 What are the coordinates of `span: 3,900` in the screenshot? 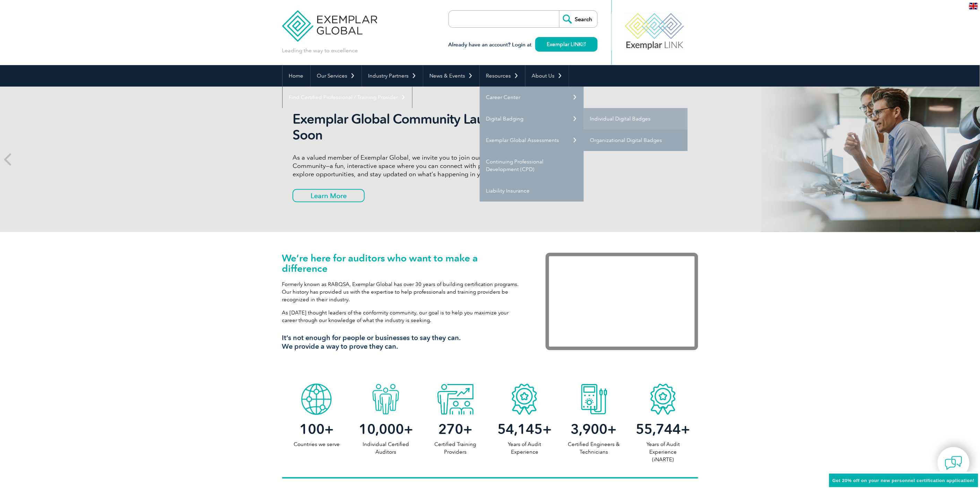 It's located at (589, 429).